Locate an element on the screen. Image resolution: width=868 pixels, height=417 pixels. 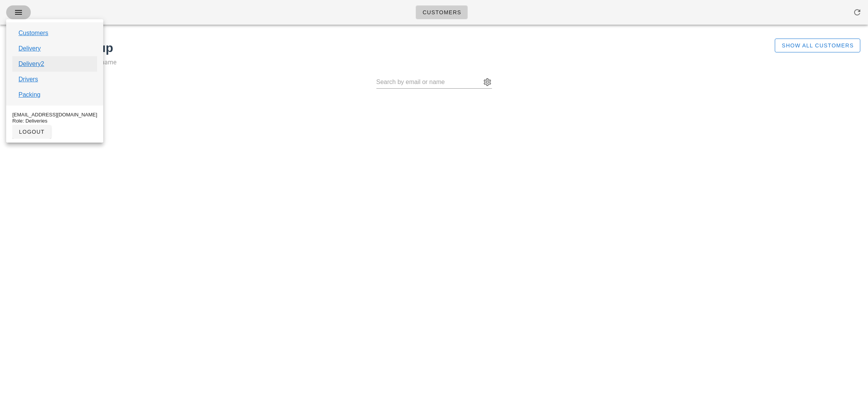
button: logout is located at coordinates (32, 132).